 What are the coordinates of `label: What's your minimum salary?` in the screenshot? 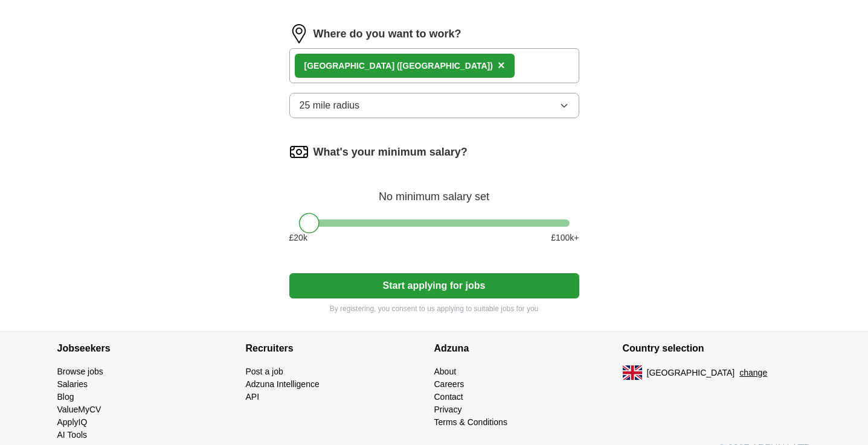 It's located at (390, 152).